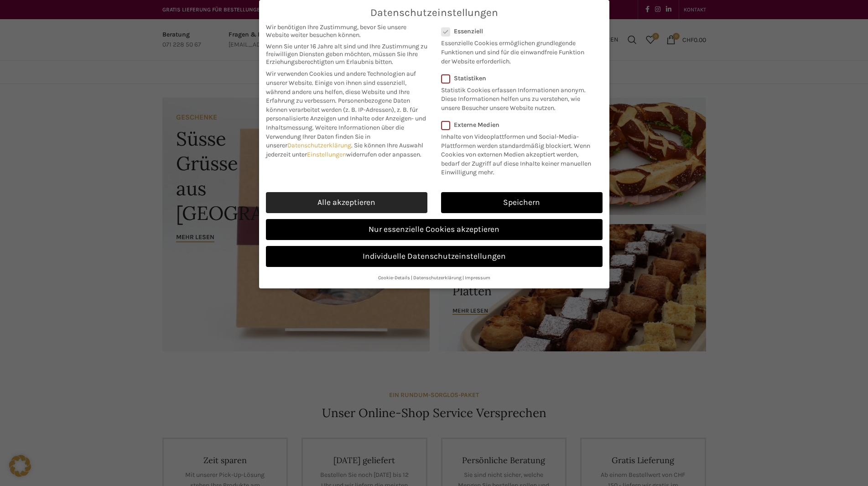  What do you see at coordinates (434, 13) in the screenshot?
I see `span: Datenschutzeinstellungen` at bounding box center [434, 13].